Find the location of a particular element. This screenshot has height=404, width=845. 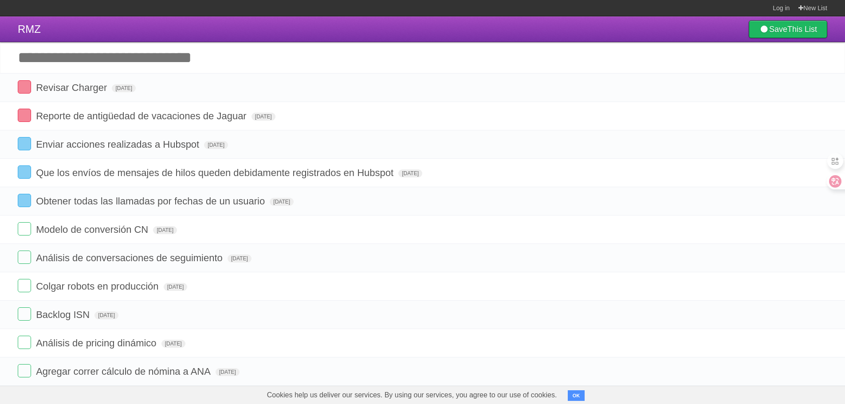

span: Reporte de antigüedad de vacaciones de Jaguar is located at coordinates (142, 116).